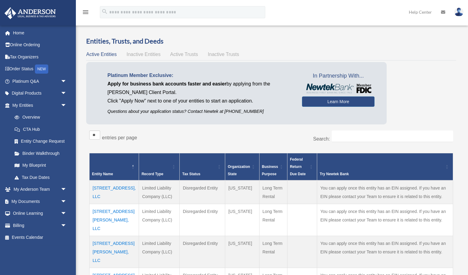 The width and height of the screenshot is (468, 275). I want to click on th: Tax Status: Activate to sort, so click(203, 166).